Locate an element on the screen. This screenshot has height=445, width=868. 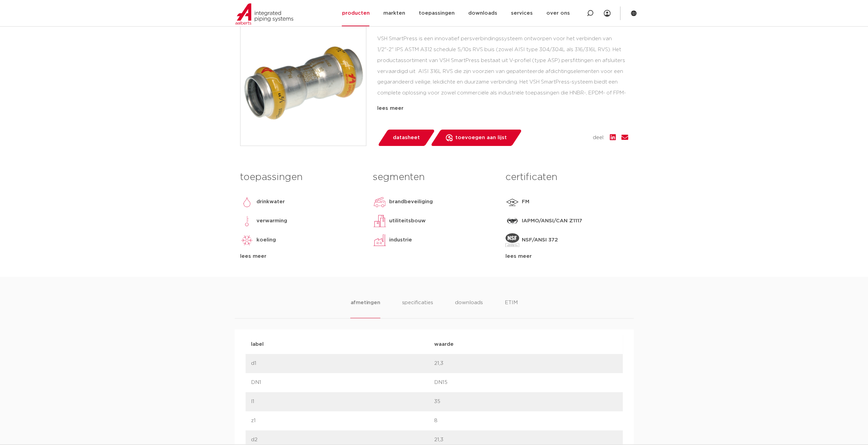
p: 35 is located at coordinates (526, 402).